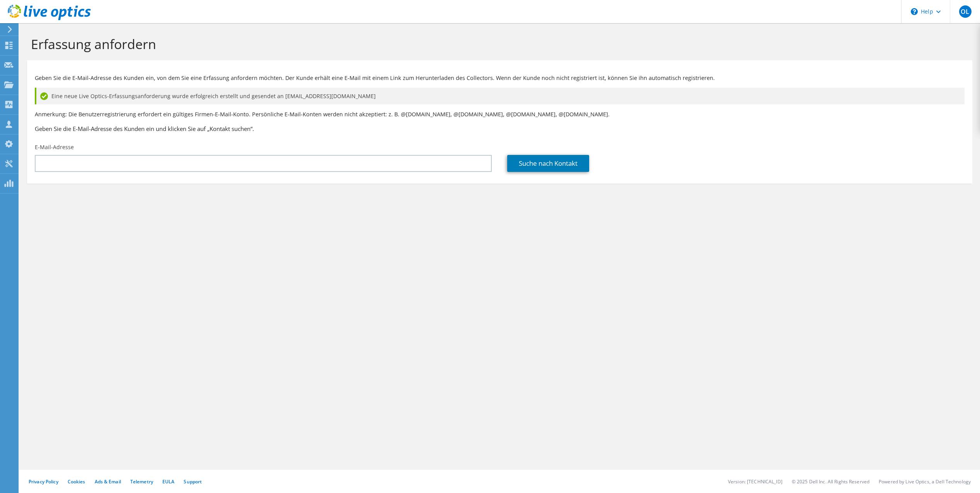 The image size is (980, 493). What do you see at coordinates (193, 482) in the screenshot?
I see `a: Support` at bounding box center [193, 482].